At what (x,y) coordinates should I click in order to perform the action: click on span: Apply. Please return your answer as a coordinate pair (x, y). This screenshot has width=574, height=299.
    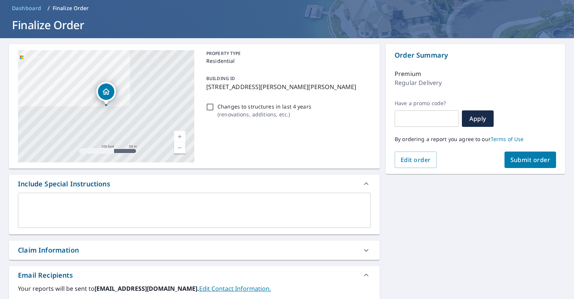
    Looking at the image, I should click on (478, 119).